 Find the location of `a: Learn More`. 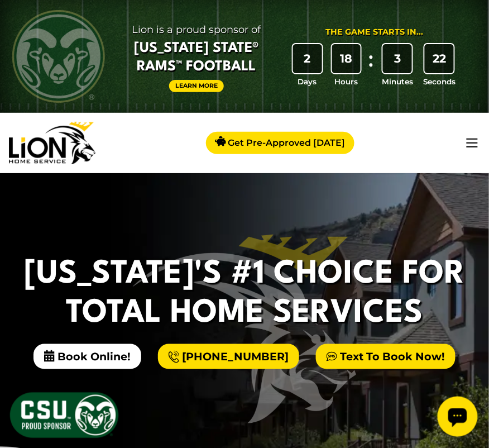

a: Learn More is located at coordinates (196, 86).